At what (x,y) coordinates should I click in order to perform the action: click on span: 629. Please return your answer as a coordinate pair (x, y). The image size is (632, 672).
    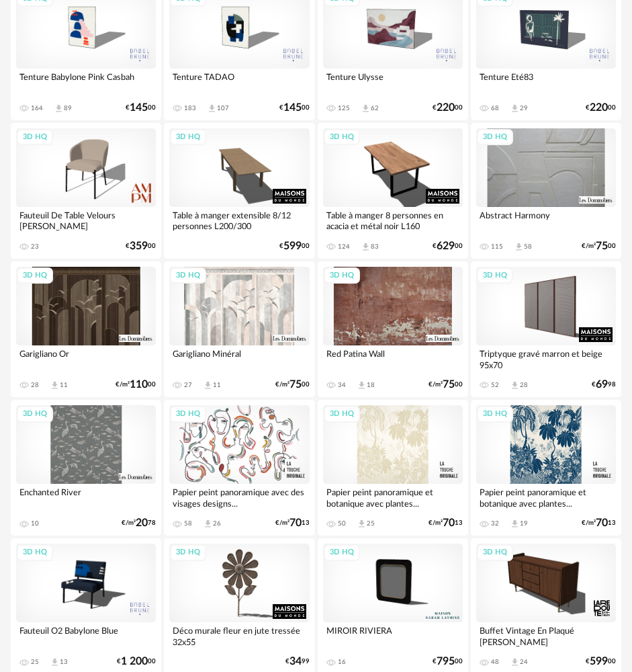
    Looking at the image, I should click on (445, 246).